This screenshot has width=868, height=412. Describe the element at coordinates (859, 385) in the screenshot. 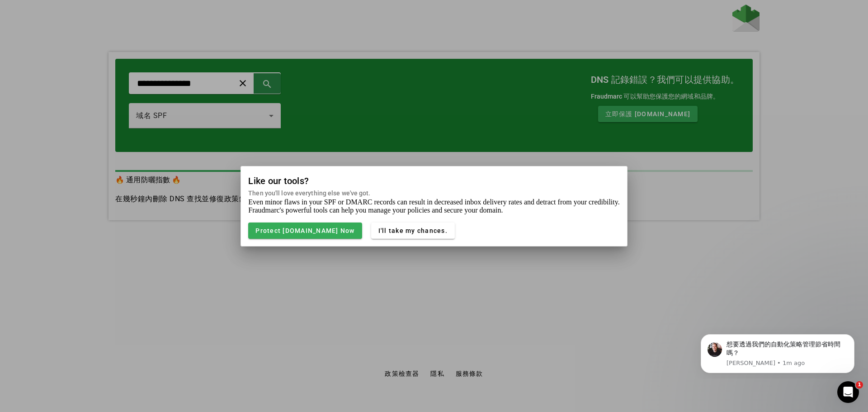

I see `font: 1` at that location.